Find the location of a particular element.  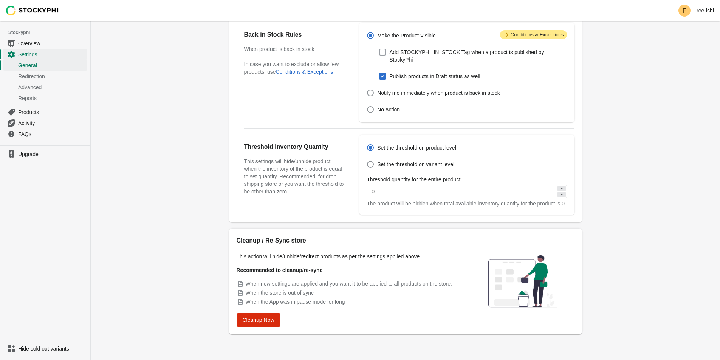

span: Redirection is located at coordinates (52, 76).